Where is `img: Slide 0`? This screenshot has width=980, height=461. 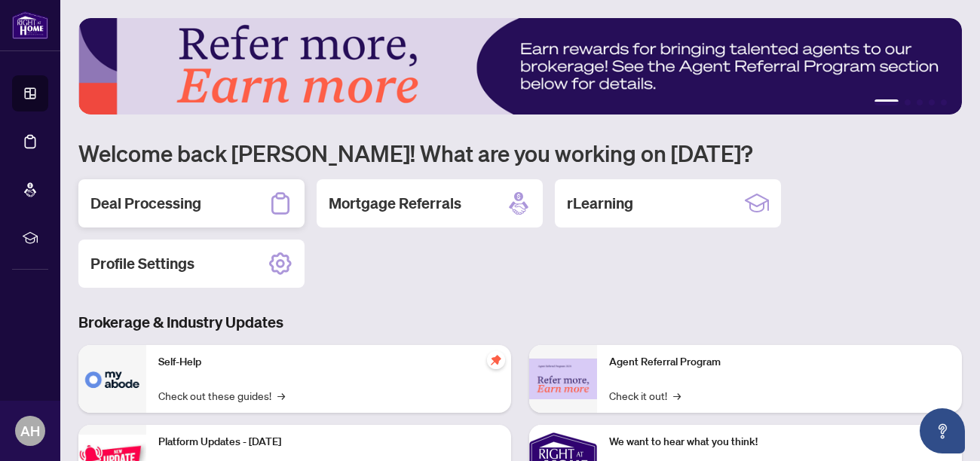 img: Slide 0 is located at coordinates (520, 66).